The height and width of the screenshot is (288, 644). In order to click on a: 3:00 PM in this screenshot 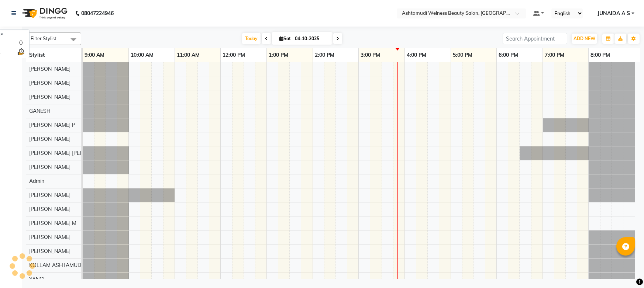, I will do `click(370, 55)`.